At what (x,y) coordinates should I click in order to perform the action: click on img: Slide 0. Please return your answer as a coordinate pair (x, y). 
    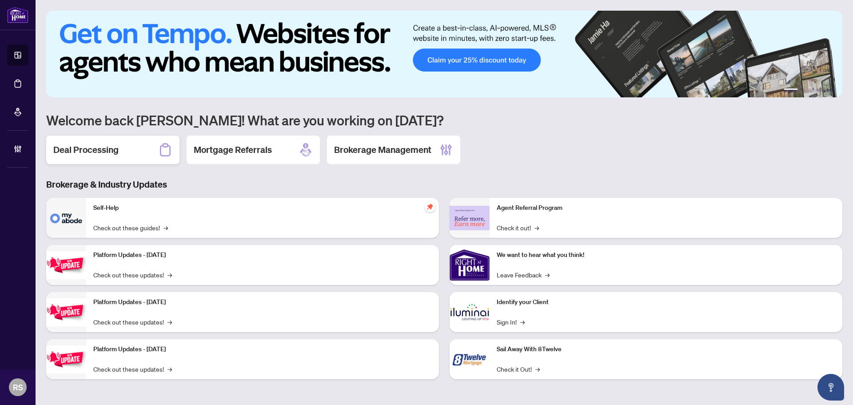
    Looking at the image, I should click on (444, 54).